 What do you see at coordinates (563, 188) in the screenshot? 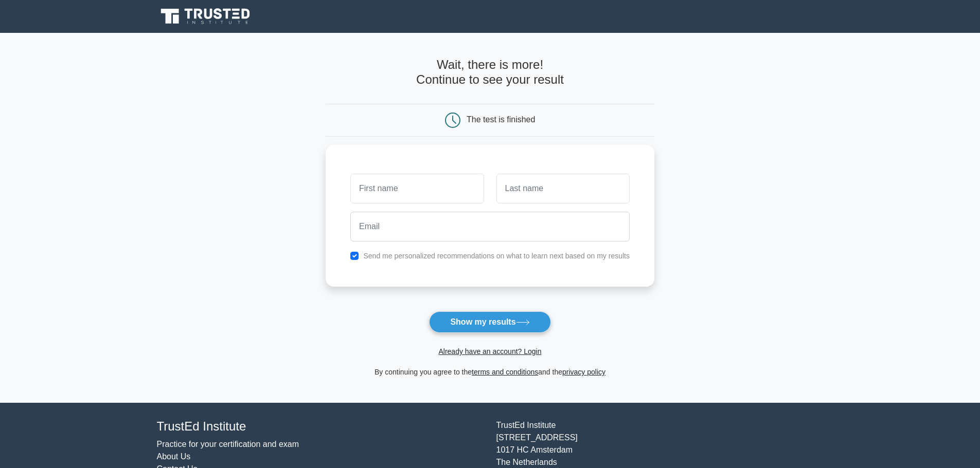
I see `input: Last name` at bounding box center [563, 188].